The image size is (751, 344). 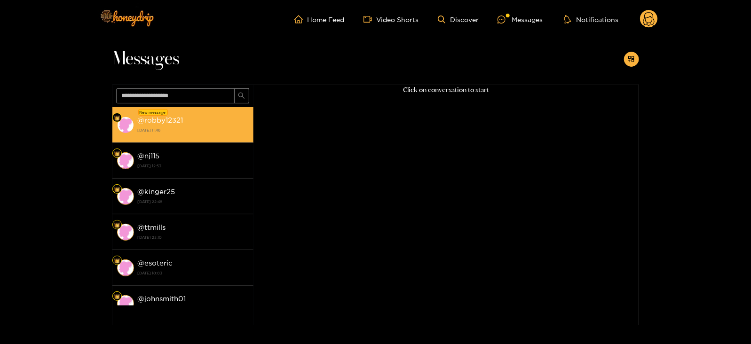 I want to click on span: appstore-add, so click(x=631, y=59).